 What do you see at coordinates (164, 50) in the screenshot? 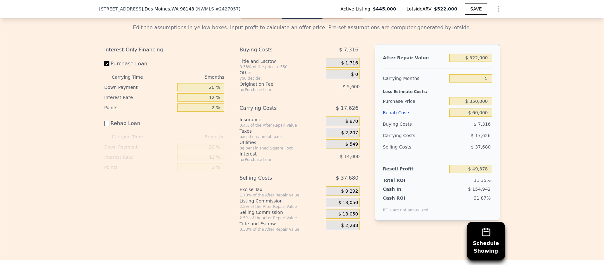
I see `div: Interest-Only Financing` at bounding box center [164, 50].